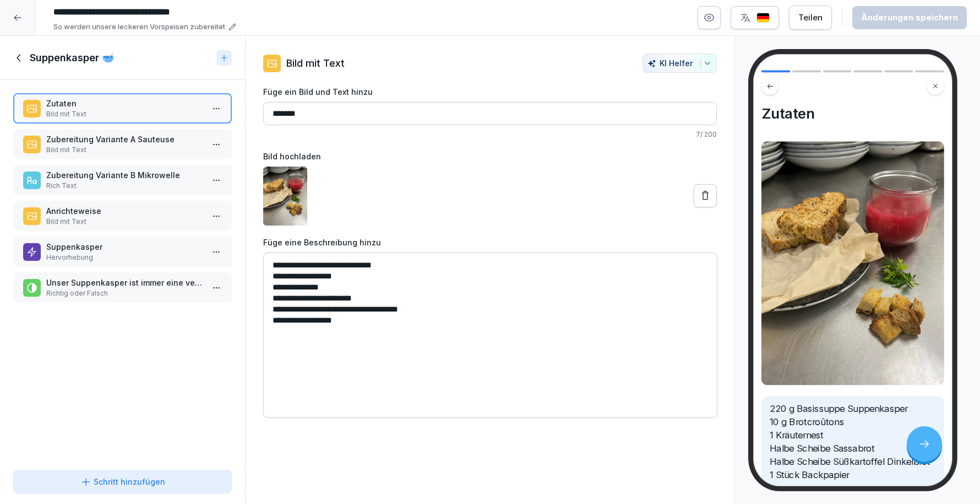 The width and height of the screenshot is (980, 504). I want to click on p: Richtig oder Falsch, so click(124, 293).